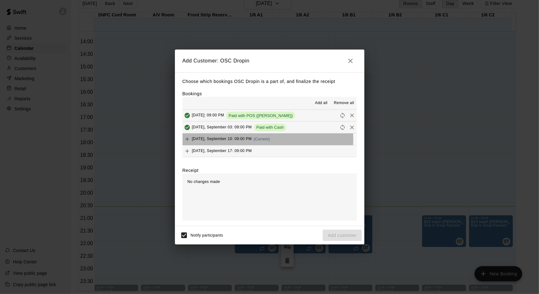  What do you see at coordinates (192, 94) in the screenshot?
I see `label: Bookings` at bounding box center [192, 94].